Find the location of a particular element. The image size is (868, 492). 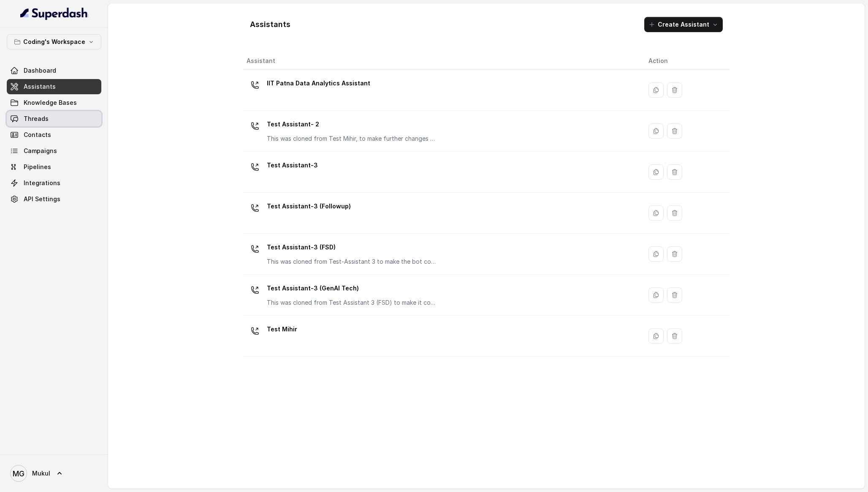

span: Integrations is located at coordinates (42, 183).